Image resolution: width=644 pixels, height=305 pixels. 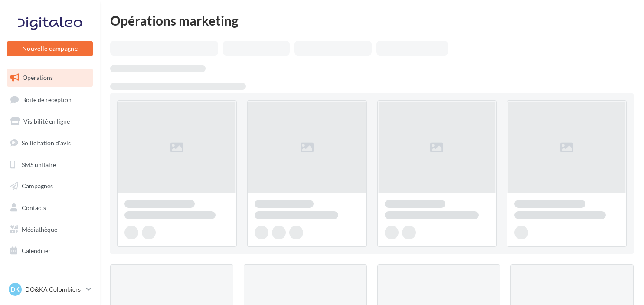 I want to click on span: Contacts, so click(x=34, y=207).